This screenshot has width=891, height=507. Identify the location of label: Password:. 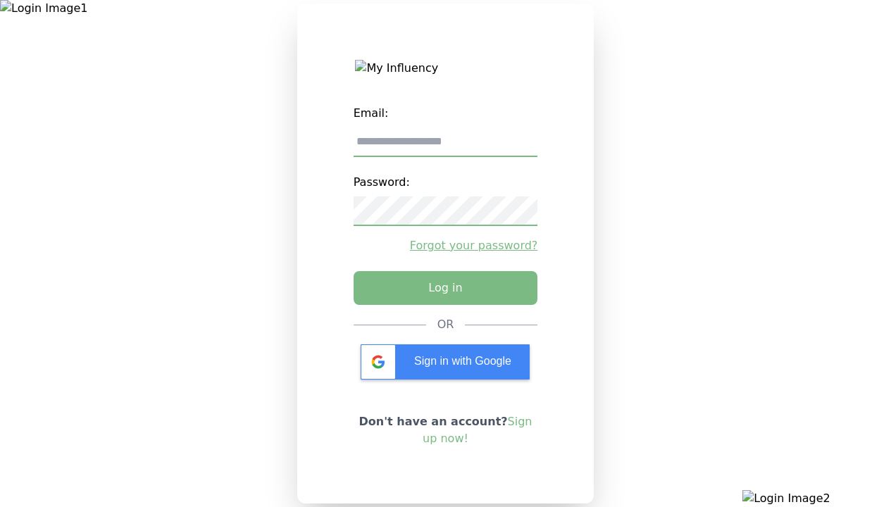
(446, 182).